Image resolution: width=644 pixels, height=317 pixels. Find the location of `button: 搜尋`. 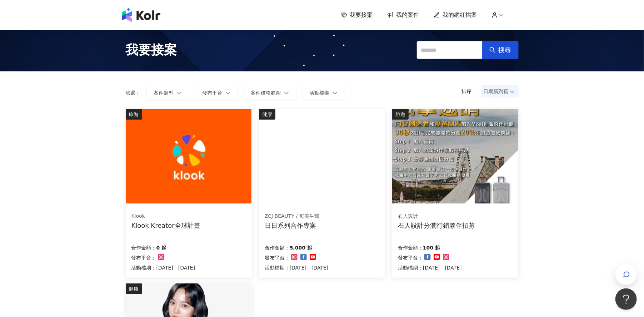

button: 搜尋 is located at coordinates (500, 50).